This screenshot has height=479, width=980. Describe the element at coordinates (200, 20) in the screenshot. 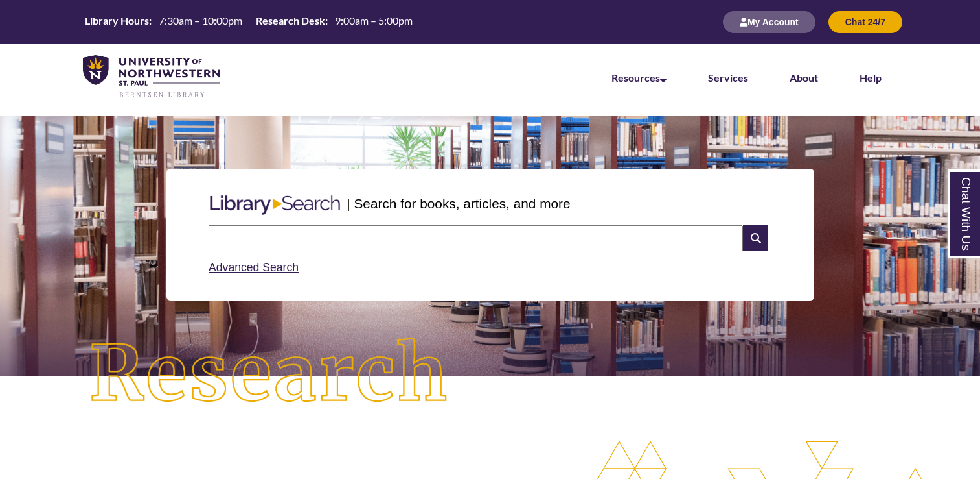

I see `span: 7:30am – 10:00pm` at that location.